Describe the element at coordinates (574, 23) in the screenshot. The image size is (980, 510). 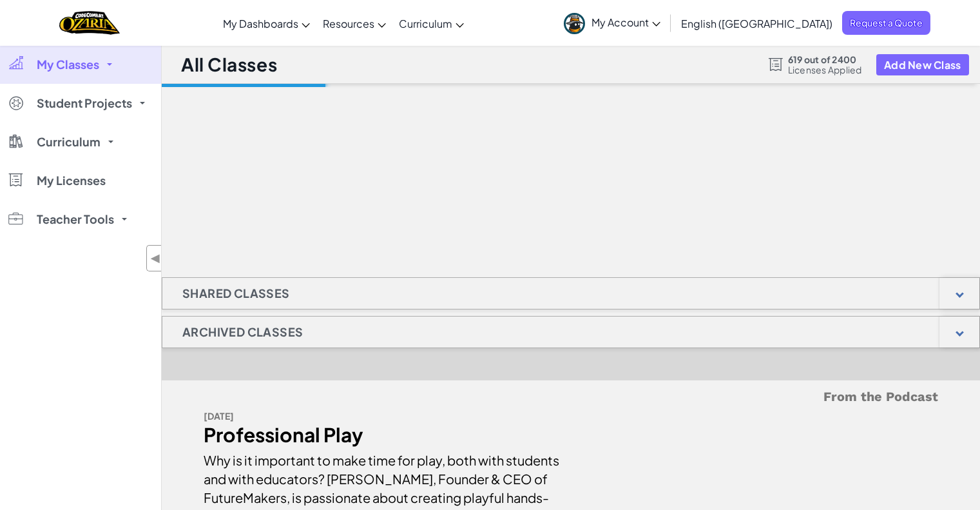
I see `img: avatar` at that location.